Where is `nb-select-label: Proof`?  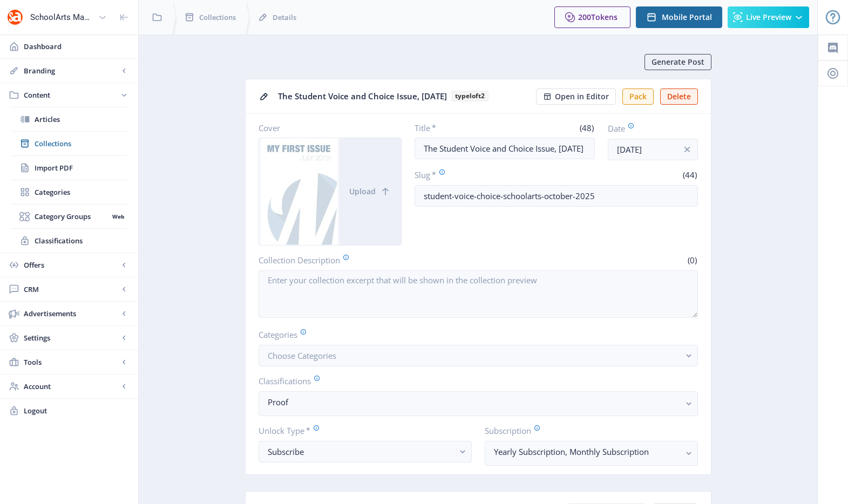 nb-select-label: Proof is located at coordinates (474, 402).